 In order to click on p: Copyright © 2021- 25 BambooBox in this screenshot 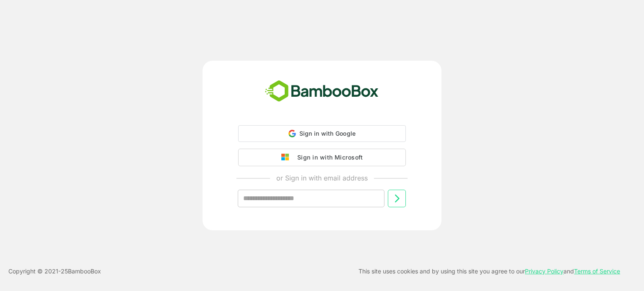, I will do `click(54, 272)`.